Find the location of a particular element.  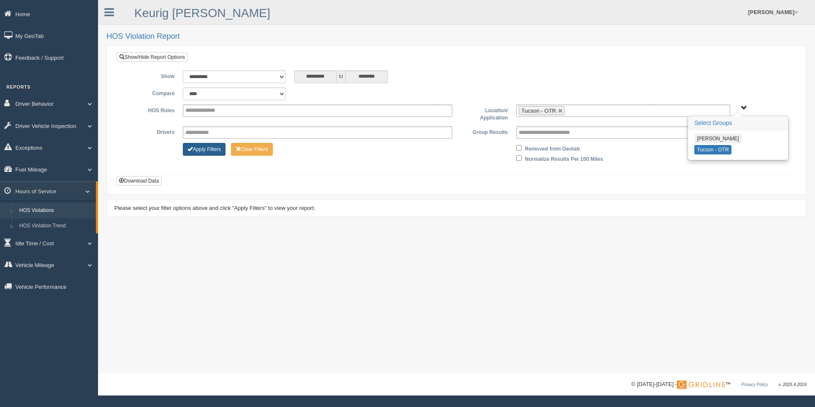

label: HOS Rules is located at coordinates (151, 110).